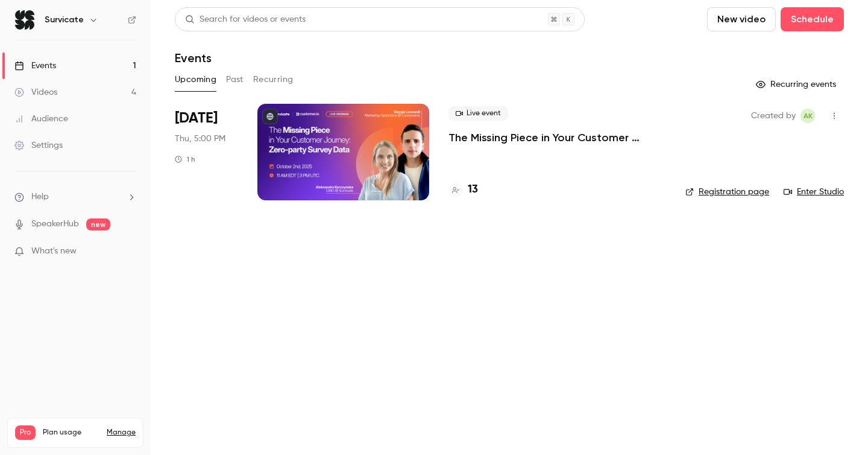  I want to click on div: Audience, so click(41, 119).